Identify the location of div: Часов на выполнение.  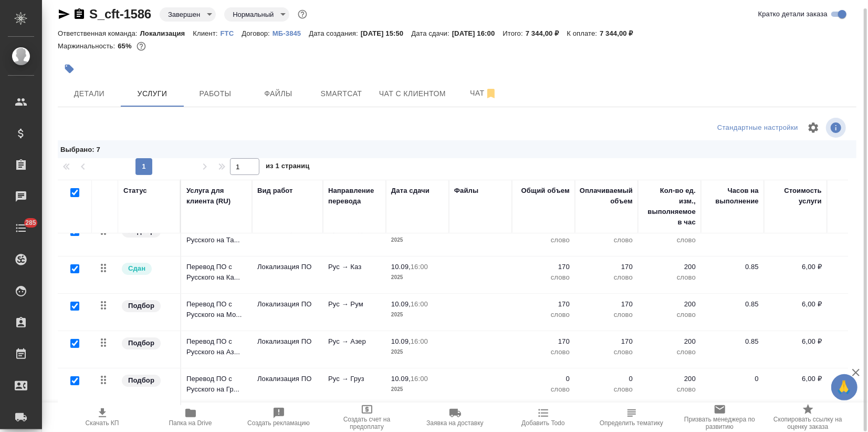
(733, 196).